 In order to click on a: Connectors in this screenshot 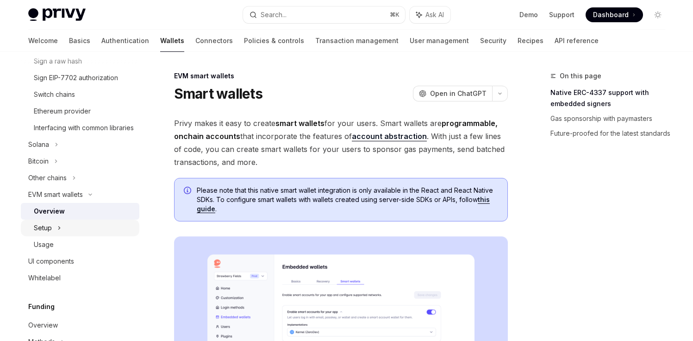, I will do `click(214, 41)`.